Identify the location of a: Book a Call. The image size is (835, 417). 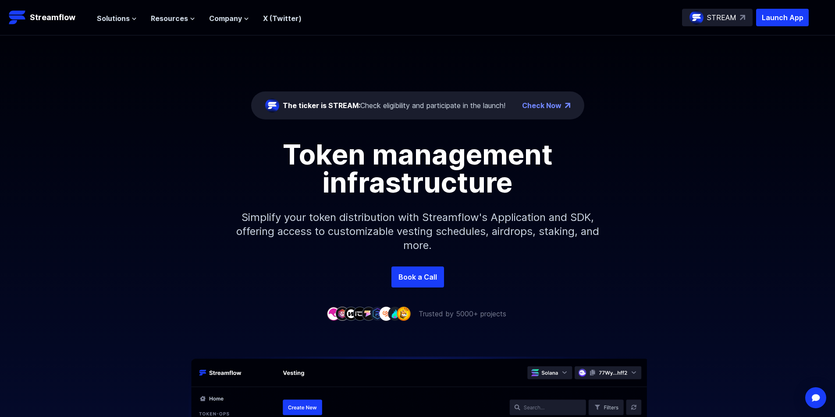
(417, 277).